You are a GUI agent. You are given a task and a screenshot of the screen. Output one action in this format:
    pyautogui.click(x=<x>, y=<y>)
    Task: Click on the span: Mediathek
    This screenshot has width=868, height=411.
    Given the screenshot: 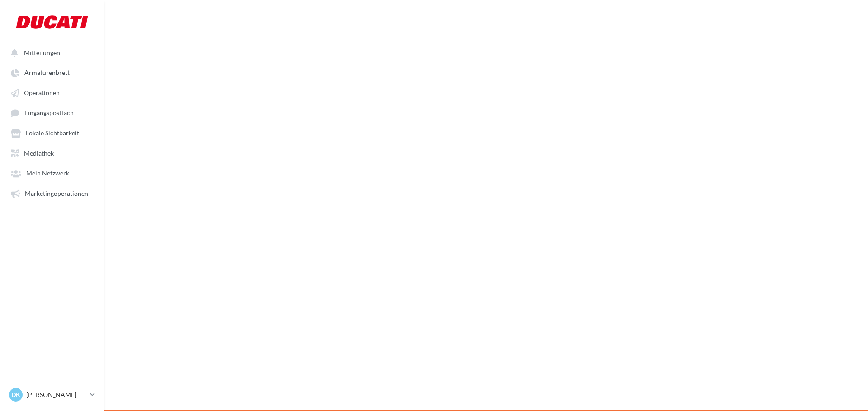 What is the action you would take?
    pyautogui.click(x=39, y=153)
    